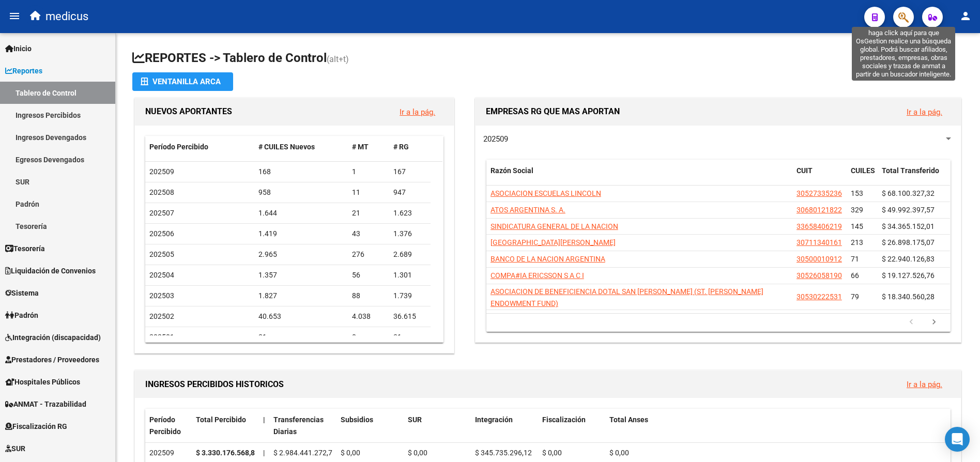 This screenshot has width=980, height=462. What do you see at coordinates (301, 193) in the screenshot?
I see `div: 958` at bounding box center [301, 193].